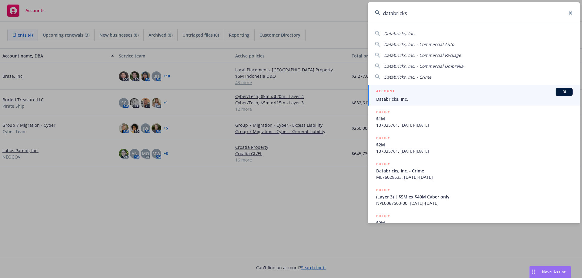 The image size is (582, 278). I want to click on span: Databricks, Inc. - Commercial Umbrella, so click(424, 66).